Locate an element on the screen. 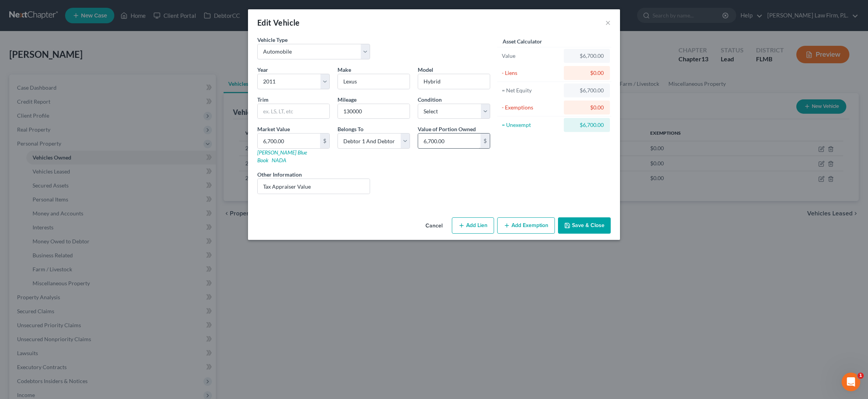 This screenshot has height=399, width=868. label: Year is located at coordinates (263, 69).